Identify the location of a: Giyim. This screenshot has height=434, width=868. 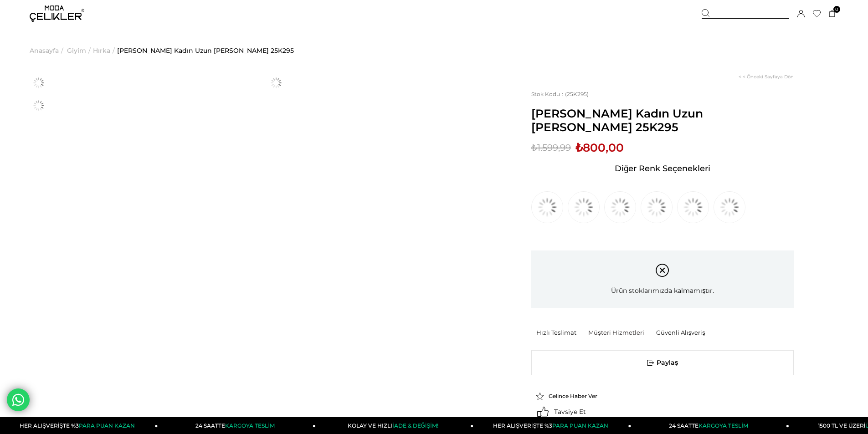
(77, 51).